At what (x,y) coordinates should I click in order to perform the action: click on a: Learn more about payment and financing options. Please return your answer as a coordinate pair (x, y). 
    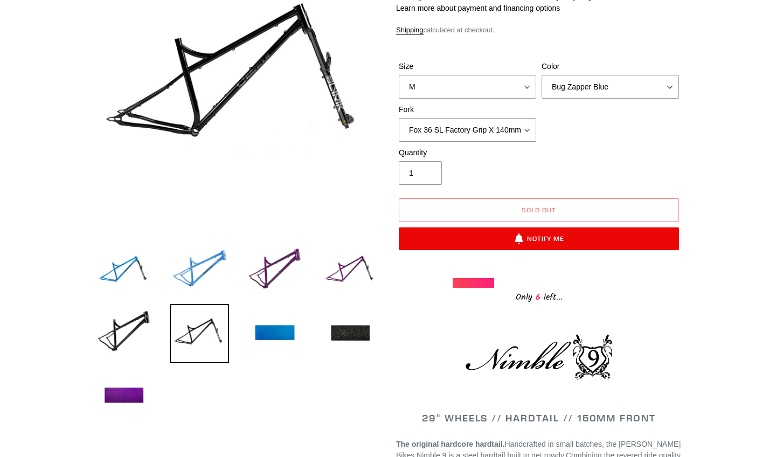
    Looking at the image, I should click on (478, 8).